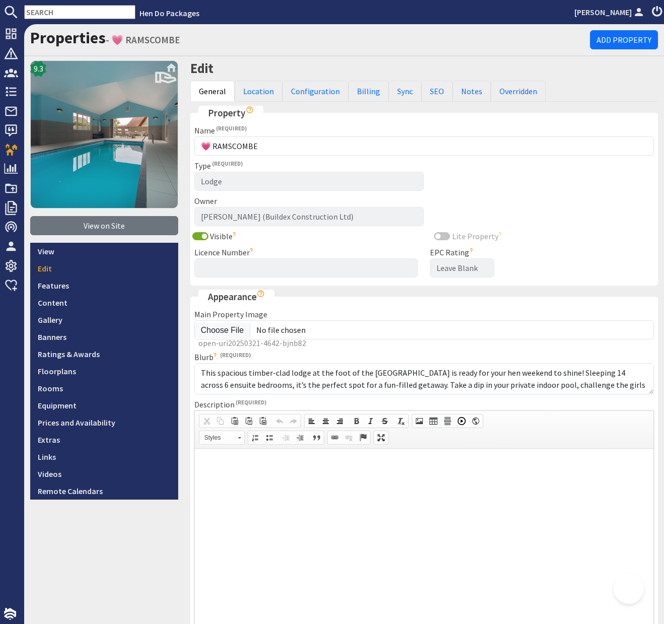 The width and height of the screenshot is (664, 624). I want to click on a: Center, so click(326, 421).